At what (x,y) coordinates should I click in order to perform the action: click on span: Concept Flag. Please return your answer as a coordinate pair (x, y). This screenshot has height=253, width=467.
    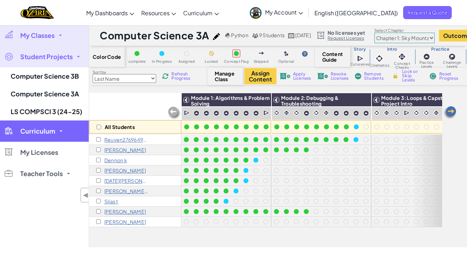
    Looking at the image, I should click on (236, 61).